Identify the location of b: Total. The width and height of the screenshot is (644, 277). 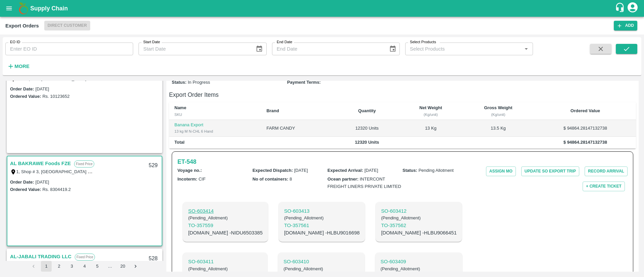
(180, 142).